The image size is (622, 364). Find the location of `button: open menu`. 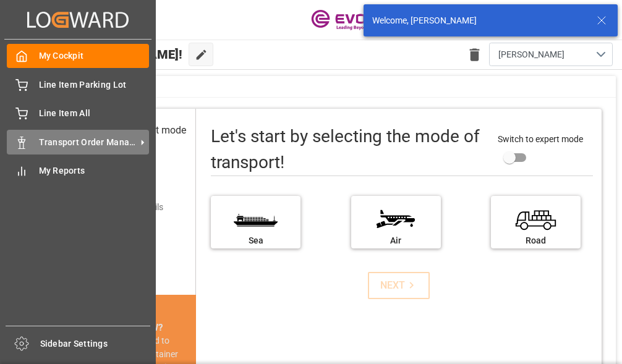

button: open menu is located at coordinates (551, 54).